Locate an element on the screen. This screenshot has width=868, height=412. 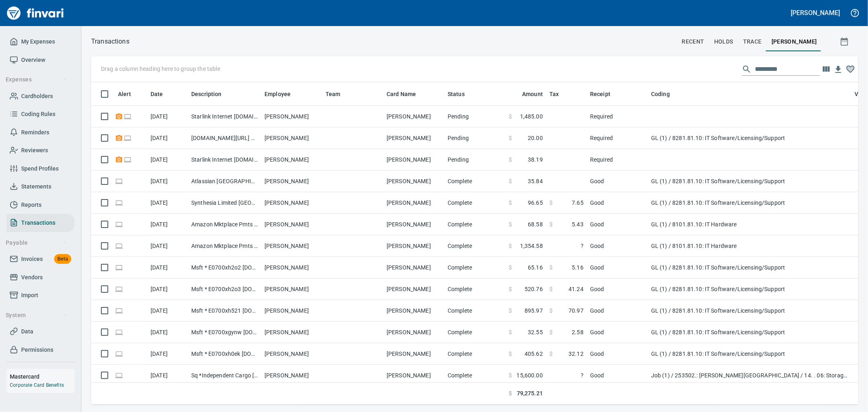
span: holds is located at coordinates (724, 42).